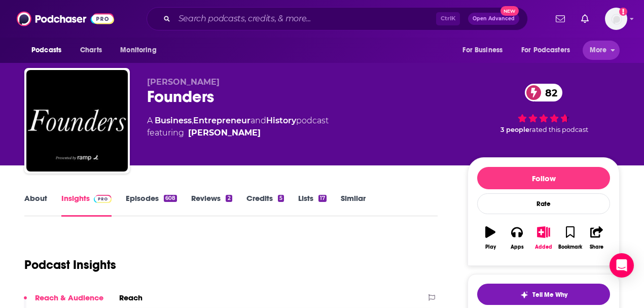  What do you see at coordinates (46, 50) in the screenshot?
I see `span: Podcasts` at bounding box center [46, 50].